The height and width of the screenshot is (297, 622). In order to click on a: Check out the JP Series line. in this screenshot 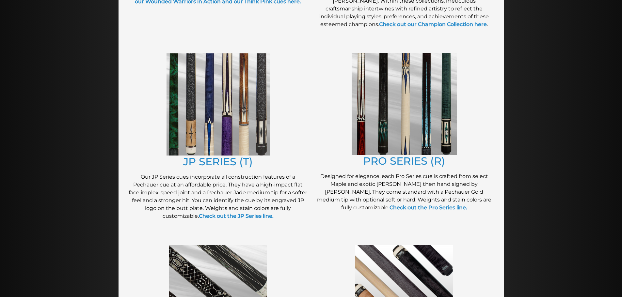, I will do `click(236, 216)`.